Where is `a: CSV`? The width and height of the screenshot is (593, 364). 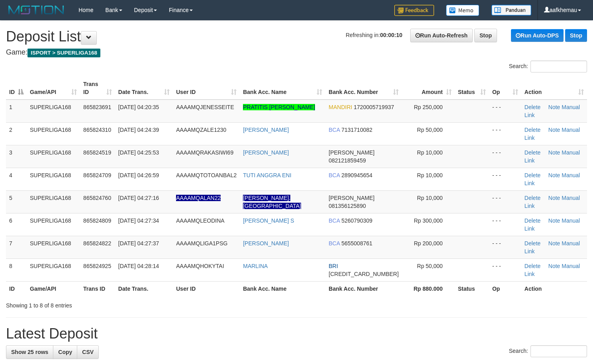
a: CSV is located at coordinates (87, 352).